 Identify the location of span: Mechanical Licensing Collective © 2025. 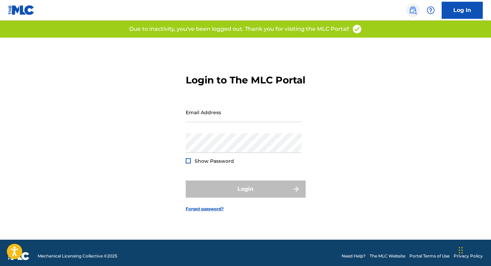
(77, 256).